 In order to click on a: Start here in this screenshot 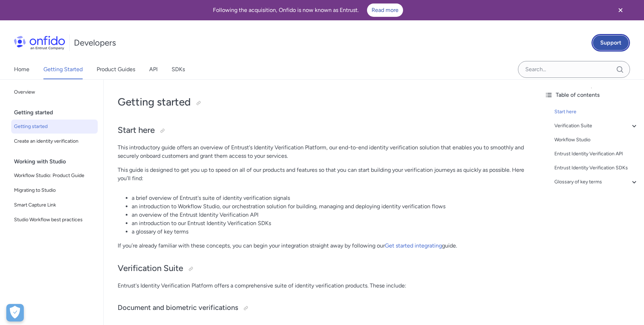, I will do `click(597, 112)`.